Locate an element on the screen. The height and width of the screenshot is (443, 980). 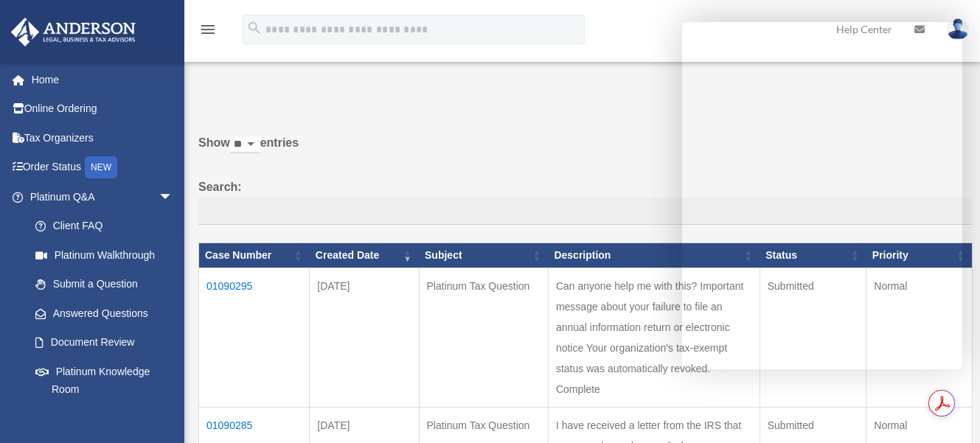
a: menu is located at coordinates (208, 32).